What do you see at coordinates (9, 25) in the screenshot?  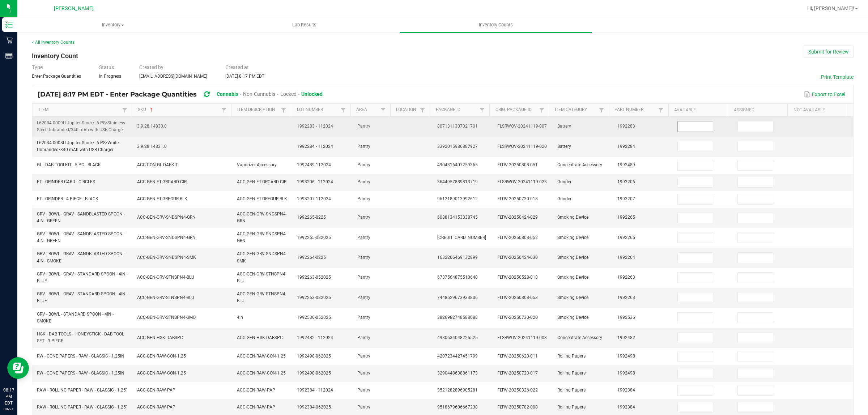 I see `inline-svg: Inventory` at bounding box center [9, 25].